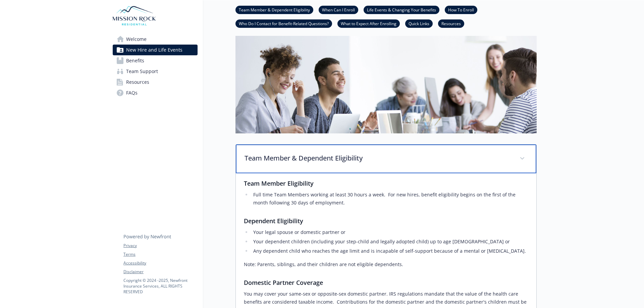 Image resolution: width=644 pixels, height=308 pixels. What do you see at coordinates (386, 183) in the screenshot?
I see `h3: Team Member Eligibility` at bounding box center [386, 183].